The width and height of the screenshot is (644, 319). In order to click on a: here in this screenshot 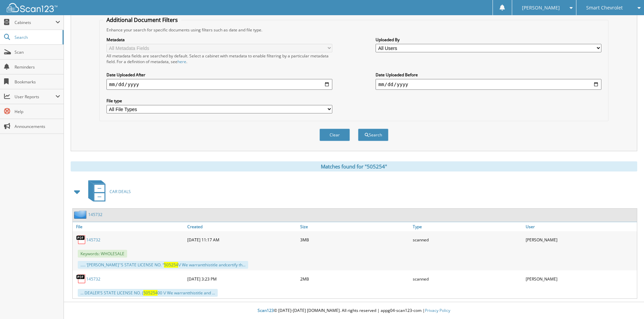, I will do `click(182, 61)`.